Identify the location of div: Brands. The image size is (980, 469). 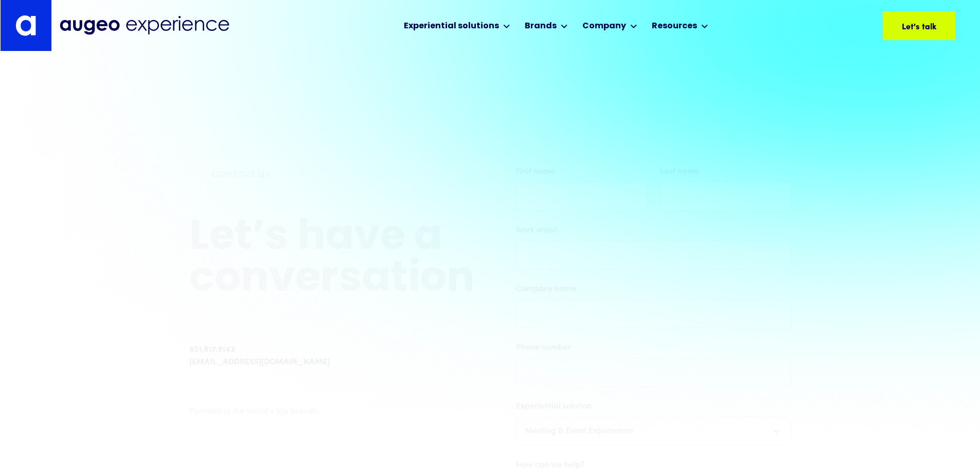
(541, 26).